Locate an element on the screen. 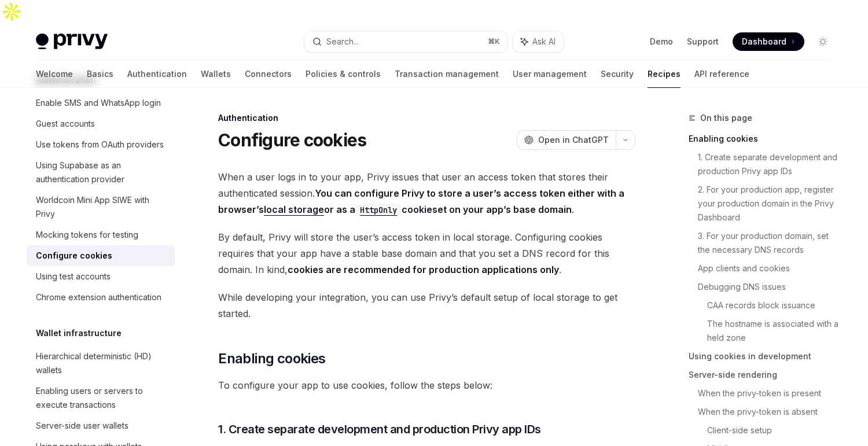 Image resolution: width=868 pixels, height=446 pixels. div: Use tokens from OAuth providers is located at coordinates (100, 145).